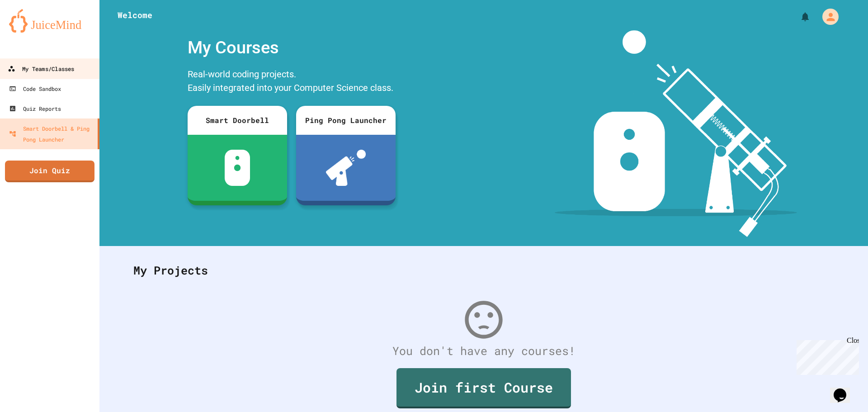 Image resolution: width=868 pixels, height=412 pixels. I want to click on div: Smart Doorbell & Ping Pong Launcher, so click(51, 134).